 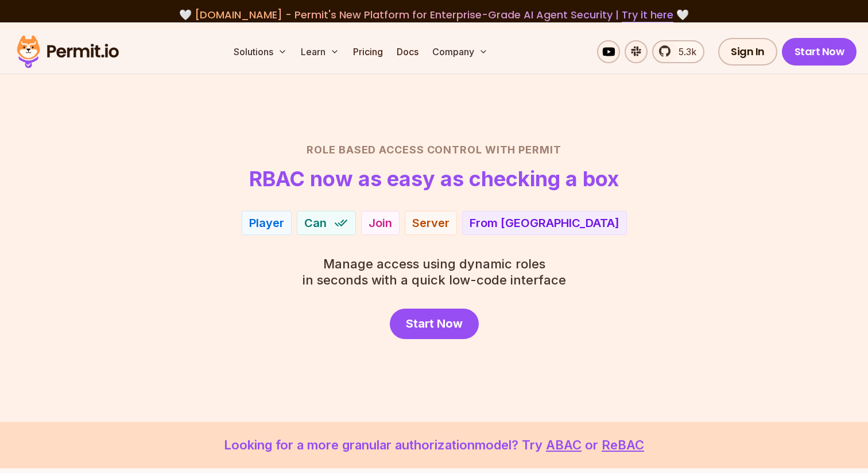 What do you see at coordinates (315, 223) in the screenshot?
I see `span: Can` at bounding box center [315, 223].